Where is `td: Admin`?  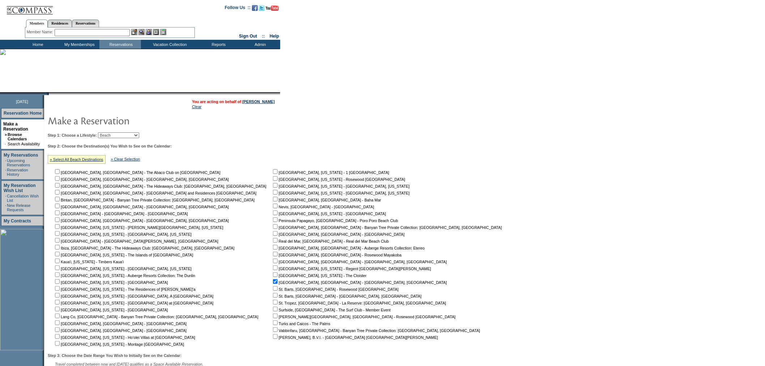 td: Admin is located at coordinates (259, 44).